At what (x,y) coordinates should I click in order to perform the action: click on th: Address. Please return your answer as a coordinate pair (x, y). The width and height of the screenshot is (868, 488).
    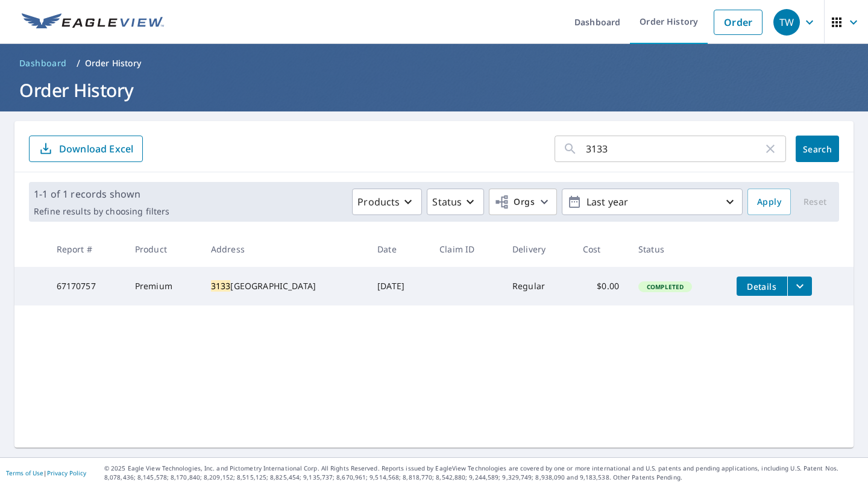
    Looking at the image, I should click on (285, 249).